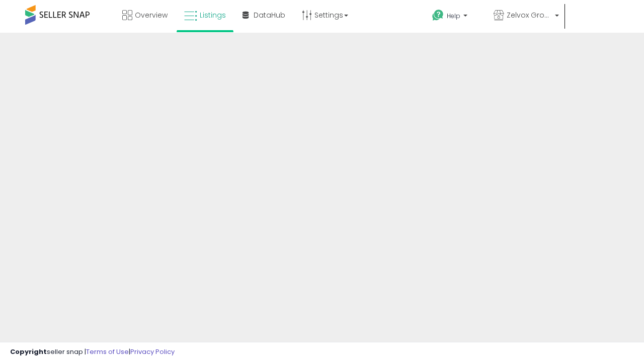 This screenshot has width=644, height=362. I want to click on span: Zelvox Group LLC, so click(529, 15).